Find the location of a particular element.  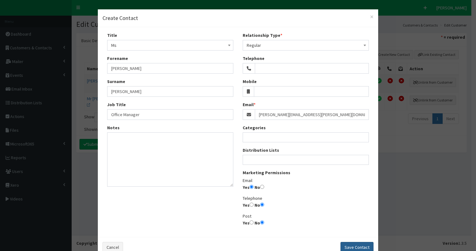

label: Surname is located at coordinates (116, 81).